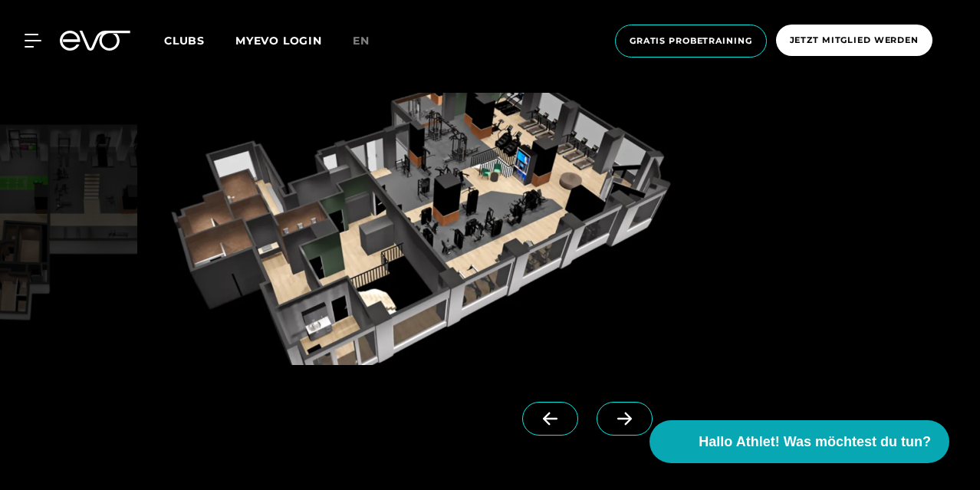  Describe the element at coordinates (361, 41) in the screenshot. I see `span: en` at that location.